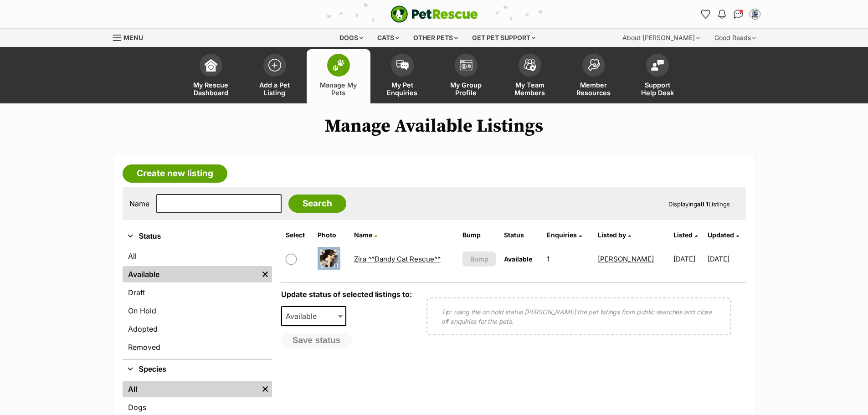 The height and width of the screenshot is (415, 868). Describe the element at coordinates (317, 204) in the screenshot. I see `input: Search` at that location.